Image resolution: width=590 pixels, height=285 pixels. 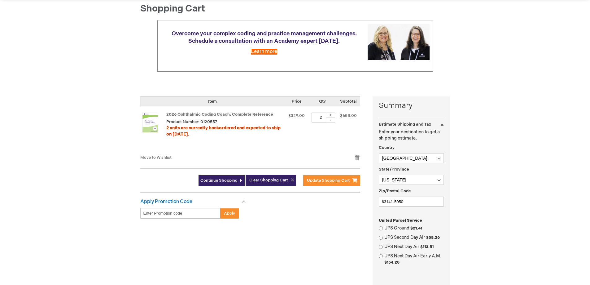 I want to click on span: $58.26, so click(x=433, y=237).